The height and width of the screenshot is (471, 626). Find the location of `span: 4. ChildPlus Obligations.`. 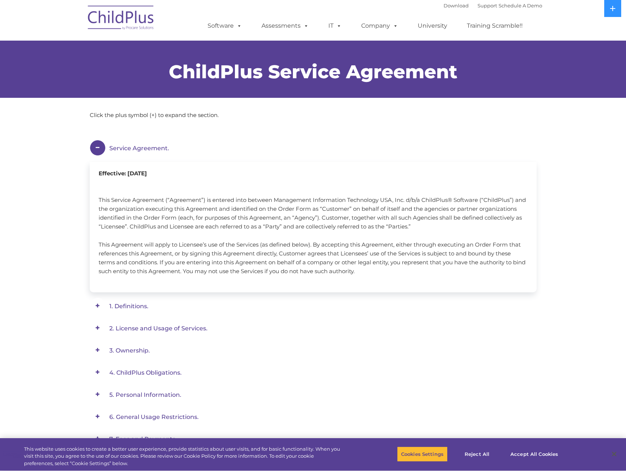

span: 4. ChildPlus Obligations. is located at coordinates (145, 372).